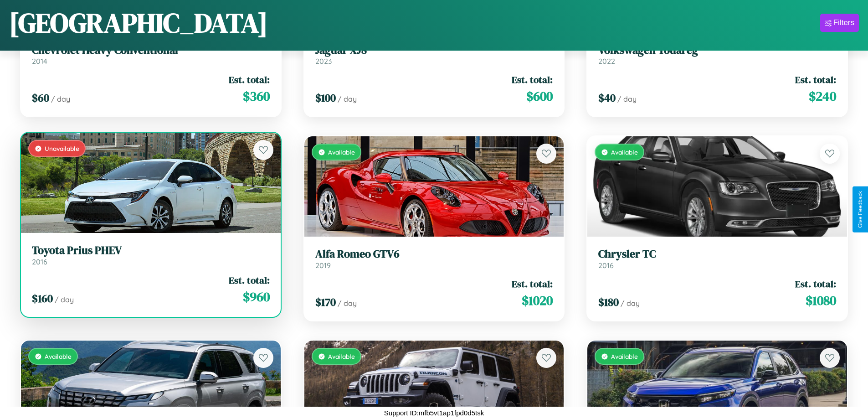 Image resolution: width=868 pixels, height=419 pixels. Describe the element at coordinates (323, 265) in the screenshot. I see `span: 2019` at that location.